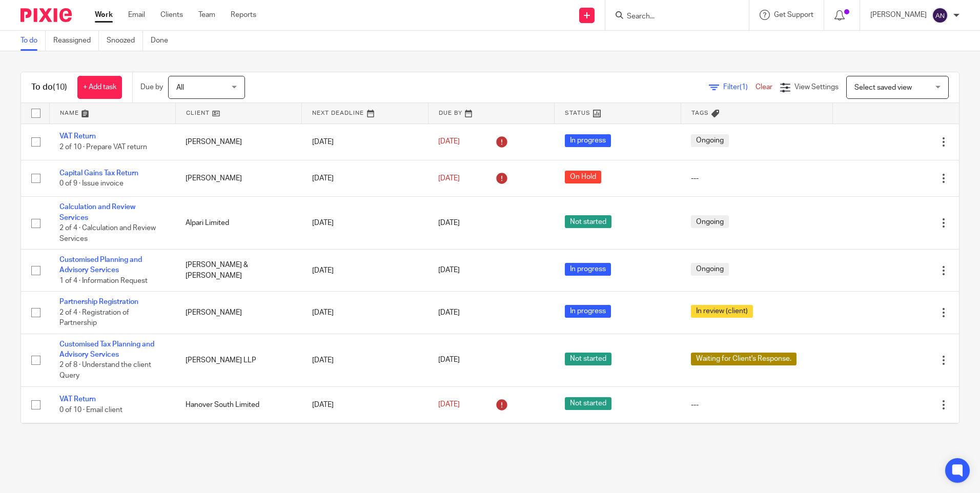 This screenshot has height=493, width=980. I want to click on span: Select saved view, so click(884, 88).